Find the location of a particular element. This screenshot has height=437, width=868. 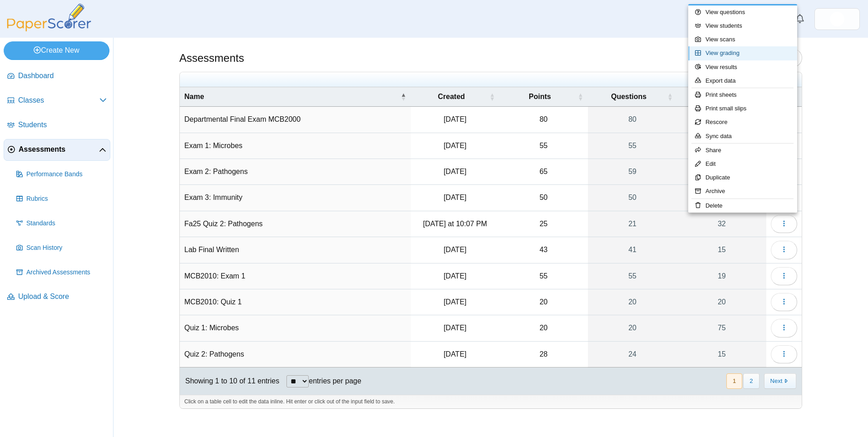

span: Upload & Score is located at coordinates (62, 297).